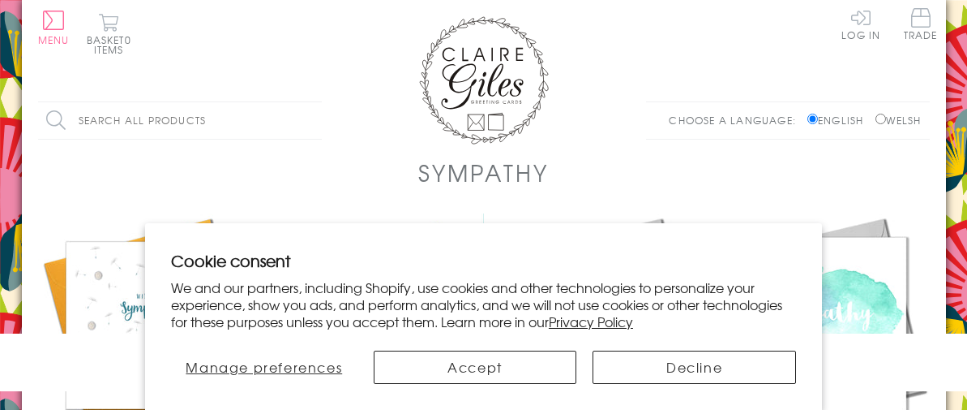 This screenshot has height=410, width=967. What do you see at coordinates (591, 321) in the screenshot?
I see `a: Privacy Policy` at bounding box center [591, 321].